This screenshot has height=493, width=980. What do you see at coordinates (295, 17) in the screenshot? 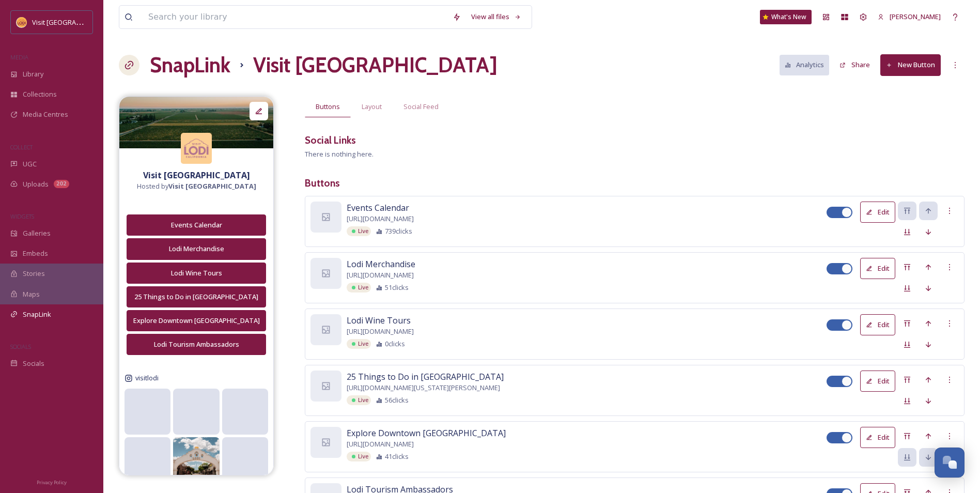
I see `input: Search your library` at bounding box center [295, 17].